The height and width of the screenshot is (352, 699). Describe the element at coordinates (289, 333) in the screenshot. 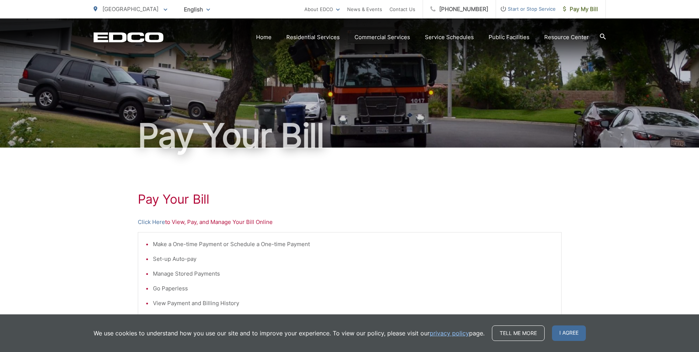

I see `p: We use cookies to understand how you use our site and to improve your experience. To view our pol...` at that location.